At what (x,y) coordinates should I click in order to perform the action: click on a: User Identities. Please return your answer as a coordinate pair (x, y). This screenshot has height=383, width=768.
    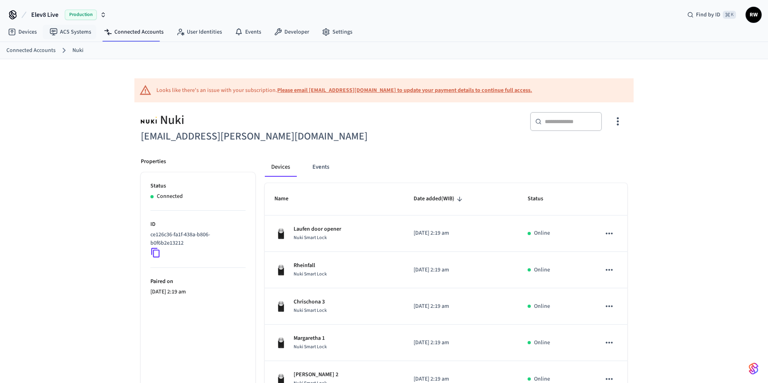
    Looking at the image, I should click on (199, 32).